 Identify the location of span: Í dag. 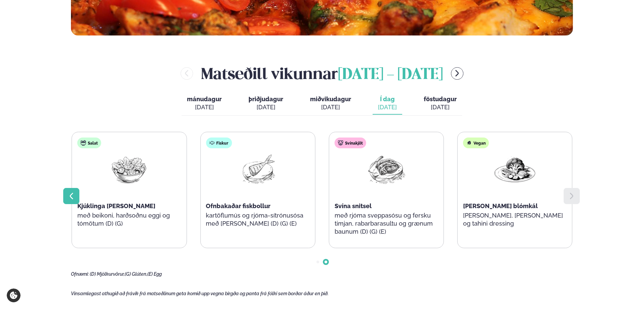
(388, 99).